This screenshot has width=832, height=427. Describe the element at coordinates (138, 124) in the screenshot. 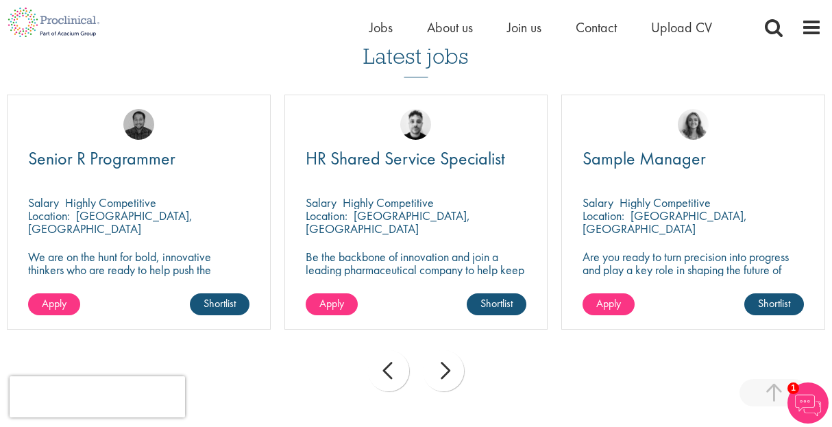

I see `img: Mike Raletz` at that location.